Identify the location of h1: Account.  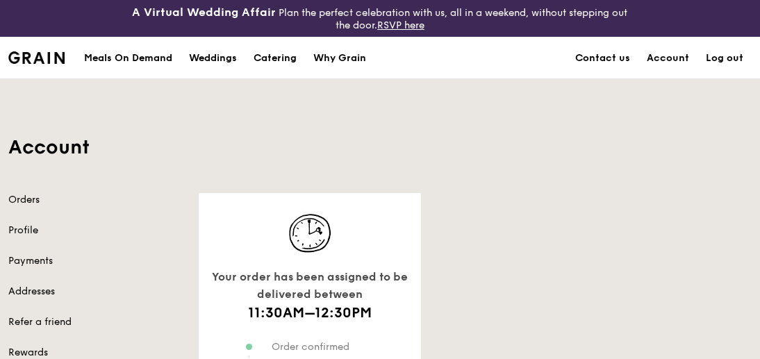
(380, 147).